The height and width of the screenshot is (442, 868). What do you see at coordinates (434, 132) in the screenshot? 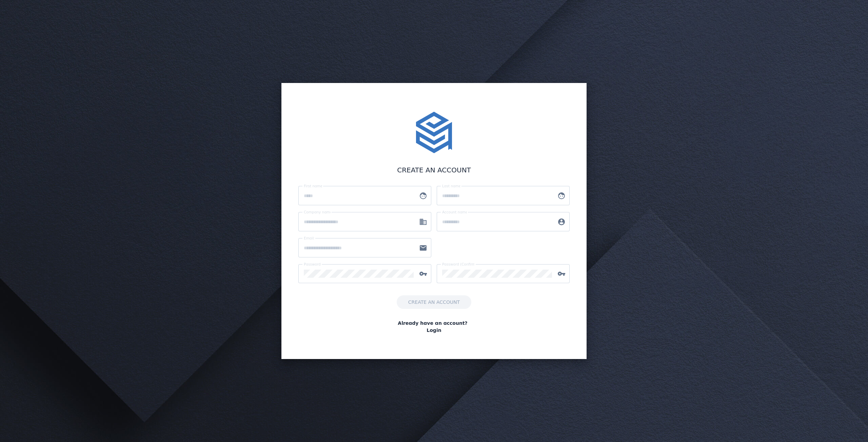
I see `img: stacktome.svg` at bounding box center [434, 132].